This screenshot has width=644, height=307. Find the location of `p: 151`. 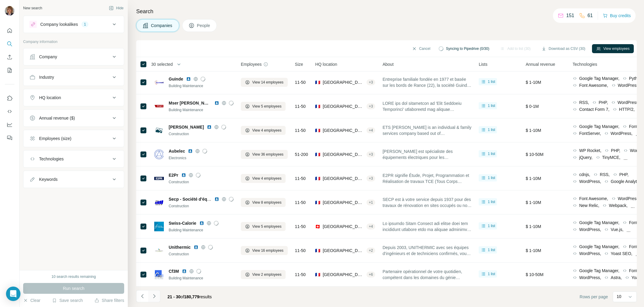

p: 151 is located at coordinates (570, 15).